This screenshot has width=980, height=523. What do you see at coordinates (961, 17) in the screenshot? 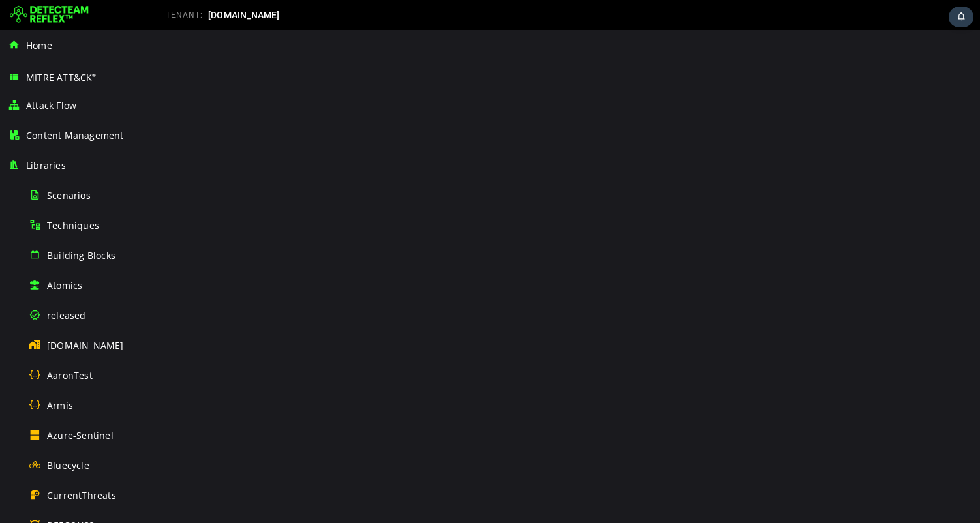
I see `div: Task Notifications` at bounding box center [961, 17].